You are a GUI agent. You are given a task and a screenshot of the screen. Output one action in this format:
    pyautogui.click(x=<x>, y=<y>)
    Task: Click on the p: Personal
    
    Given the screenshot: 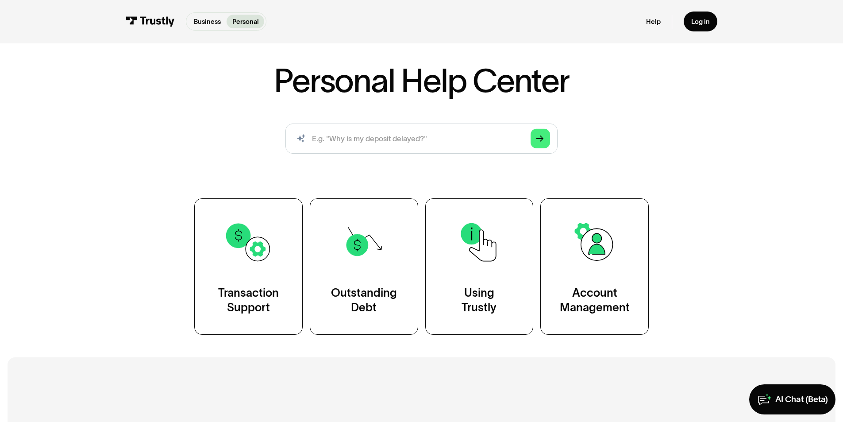 What is the action you would take?
    pyautogui.click(x=245, y=22)
    